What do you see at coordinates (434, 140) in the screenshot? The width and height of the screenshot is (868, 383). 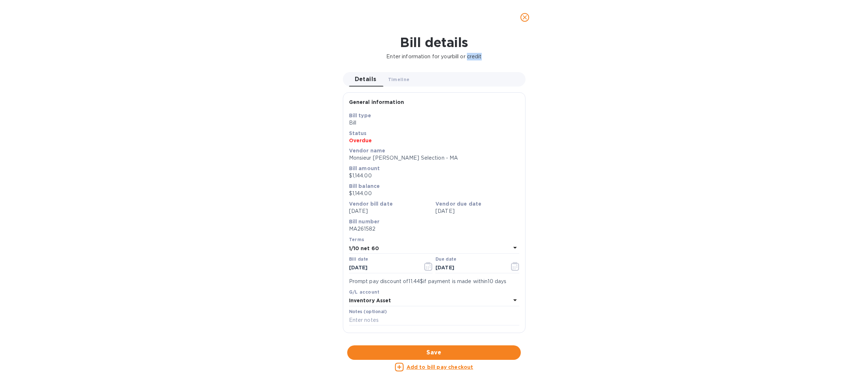 I see `p: Overdue` at bounding box center [434, 140].